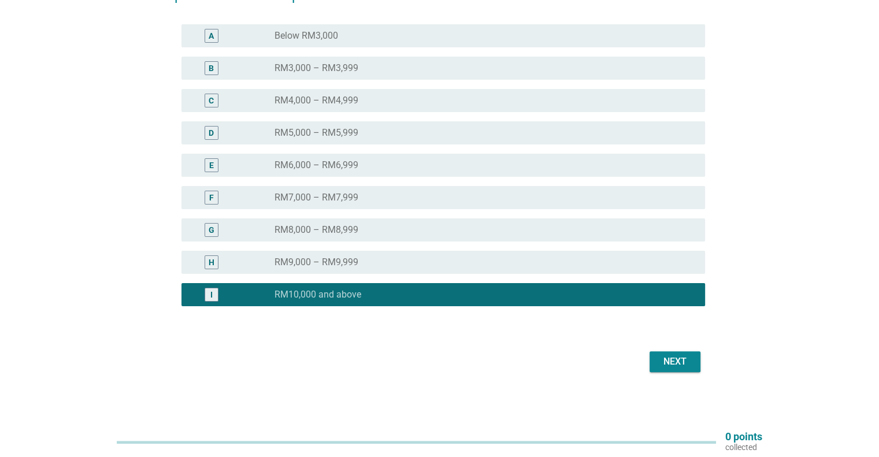 Image resolution: width=879 pixels, height=457 pixels. Describe the element at coordinates (316, 230) in the screenshot. I see `label: RM8,000 – RM8,999` at that location.